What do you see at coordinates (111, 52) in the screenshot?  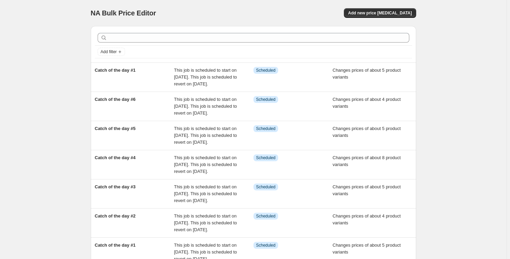 I see `button: Add filter` at bounding box center [111, 52].